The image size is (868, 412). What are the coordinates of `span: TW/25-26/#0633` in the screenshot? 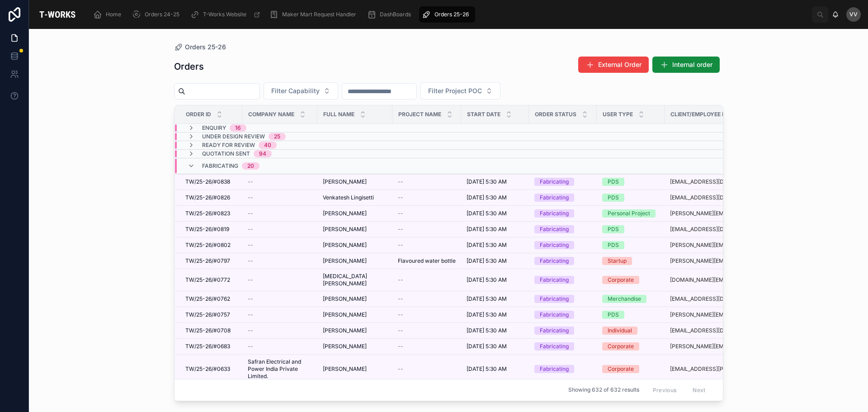 It's located at (207, 369).